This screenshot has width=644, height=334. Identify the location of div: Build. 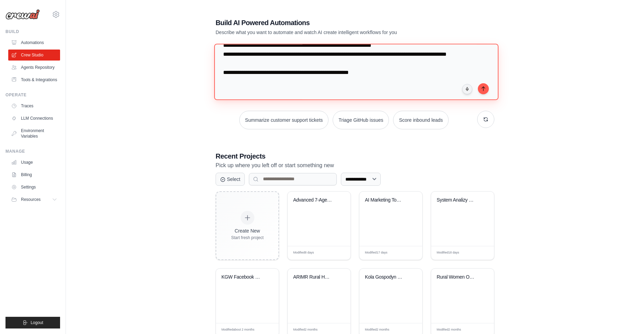
(33, 31).